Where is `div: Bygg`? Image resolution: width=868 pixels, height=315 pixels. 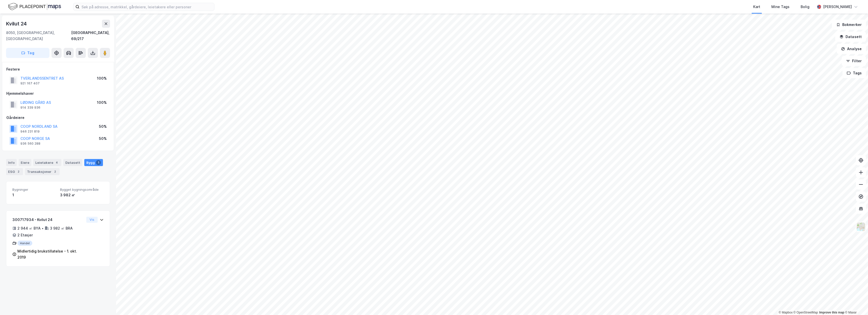
div: Bygg is located at coordinates (94, 163).